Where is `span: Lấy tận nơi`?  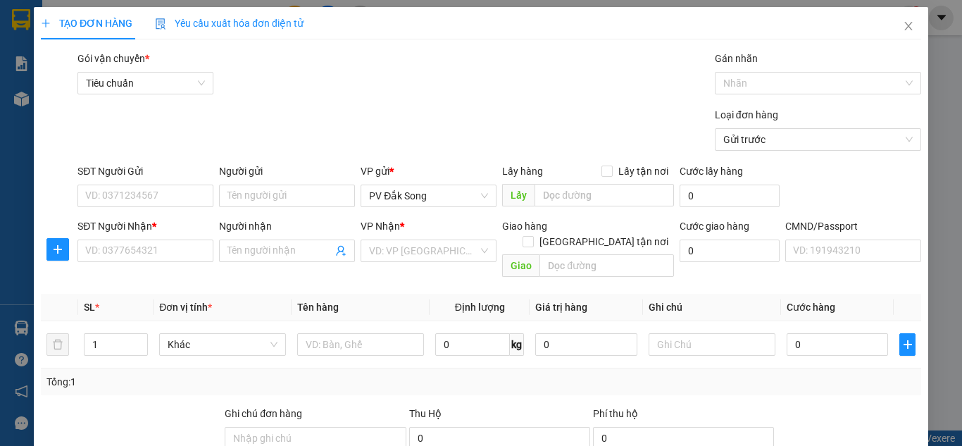 span: Lấy tận nơi is located at coordinates (642, 171).